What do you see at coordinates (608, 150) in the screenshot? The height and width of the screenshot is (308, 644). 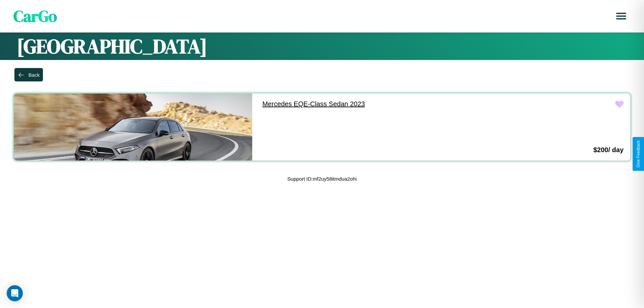 I see `h3: $ 200 / day` at bounding box center [608, 150].